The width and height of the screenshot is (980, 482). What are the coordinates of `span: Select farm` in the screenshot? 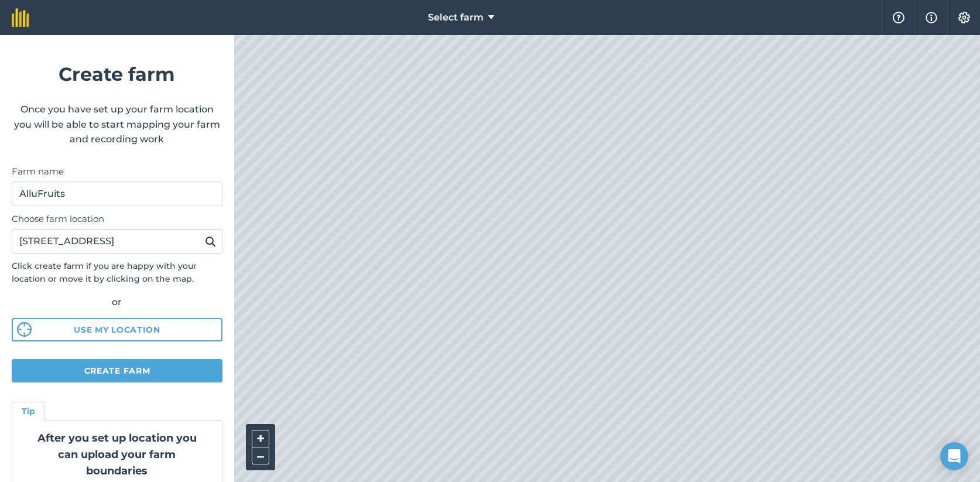 It's located at (456, 18).